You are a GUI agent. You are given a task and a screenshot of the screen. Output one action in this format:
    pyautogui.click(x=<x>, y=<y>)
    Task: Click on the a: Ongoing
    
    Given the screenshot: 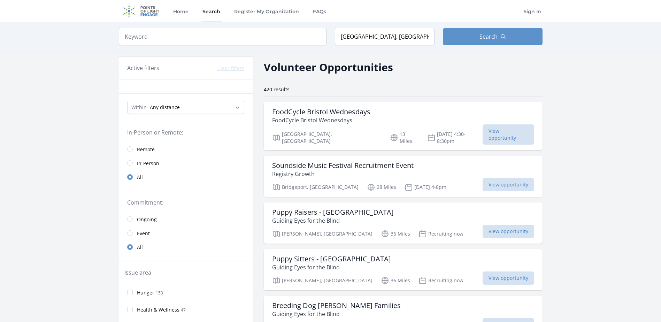 What is the action you would take?
    pyautogui.click(x=186, y=219)
    